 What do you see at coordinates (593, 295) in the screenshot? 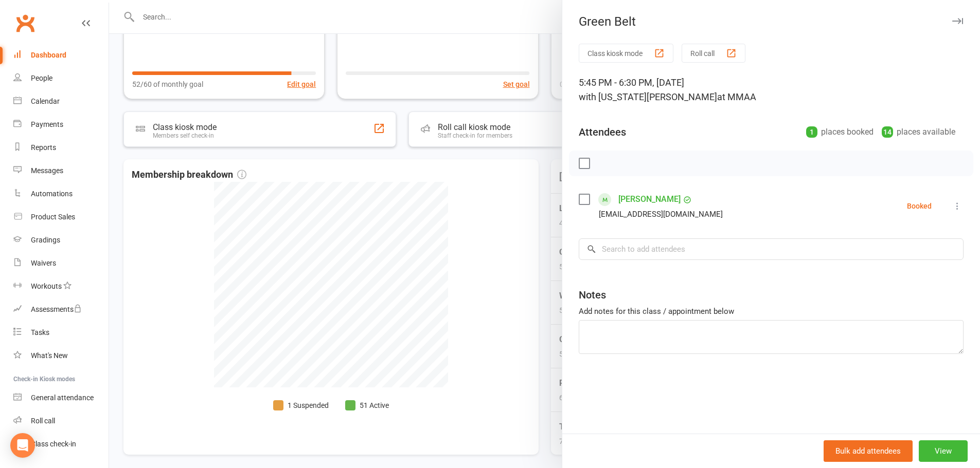
I see `div: Notes` at bounding box center [593, 295].